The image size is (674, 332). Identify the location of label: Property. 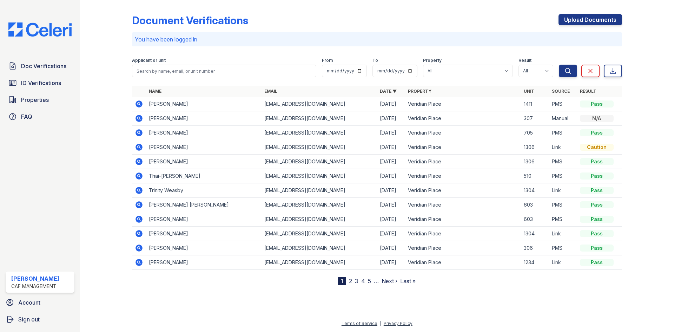
(432, 60).